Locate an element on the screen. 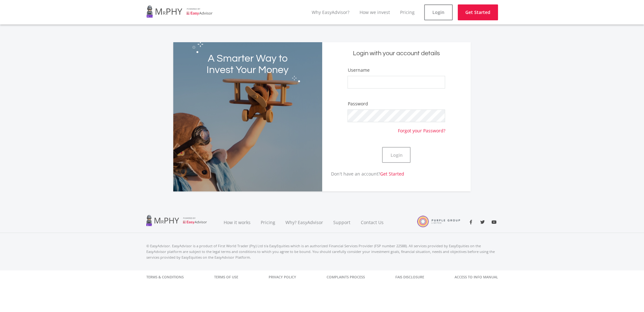 This screenshot has width=644, height=312. p: © EasyAdvisor. EasyAdvisor is a product of First World Trader (Pty) Ltd t/a EasyEquities which is... is located at coordinates (322, 252).